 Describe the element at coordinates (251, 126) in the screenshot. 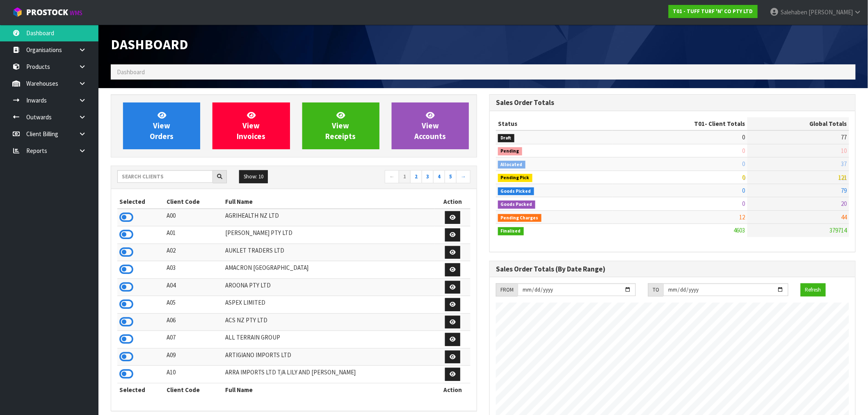

I see `a: ViewInvoices` at that location.